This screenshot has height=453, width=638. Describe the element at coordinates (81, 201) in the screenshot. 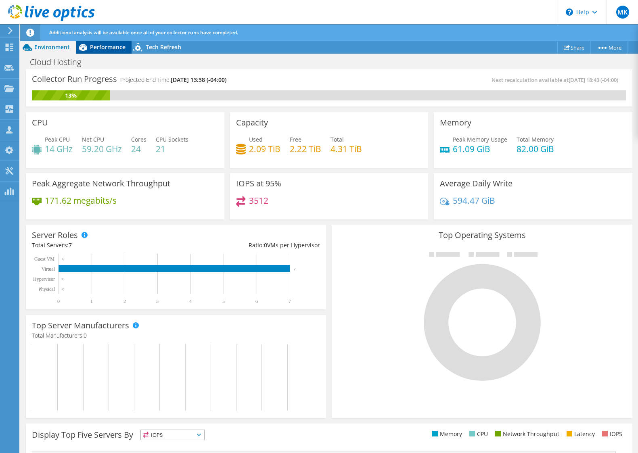

I see `h4: 171.62 megabits/s` at that location.